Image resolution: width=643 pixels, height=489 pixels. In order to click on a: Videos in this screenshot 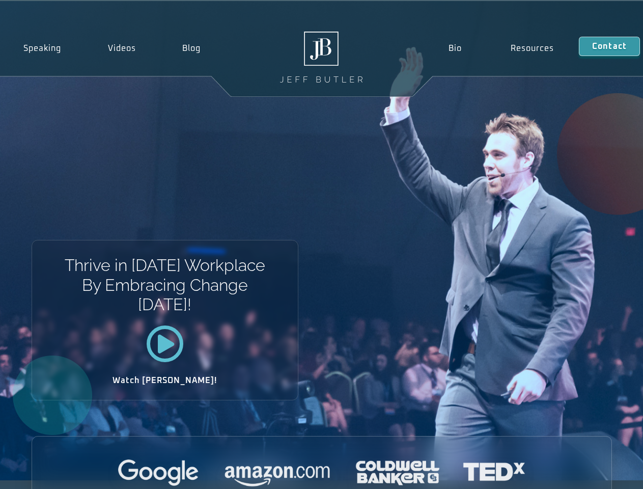, I will do `click(122, 48)`.